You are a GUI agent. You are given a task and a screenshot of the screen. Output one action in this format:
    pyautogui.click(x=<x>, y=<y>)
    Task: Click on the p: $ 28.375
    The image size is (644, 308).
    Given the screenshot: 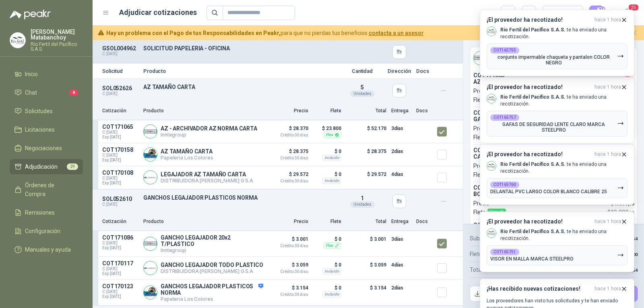 What is the action you would take?
    pyautogui.click(x=366, y=155)
    